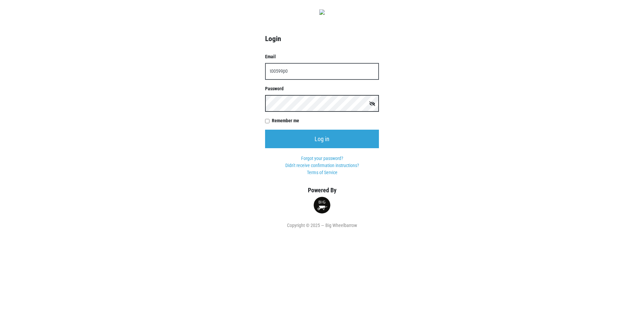 This screenshot has width=644, height=324. I want to click on div: Copyright © 2025 — Big Wheelbarrow, so click(322, 225).